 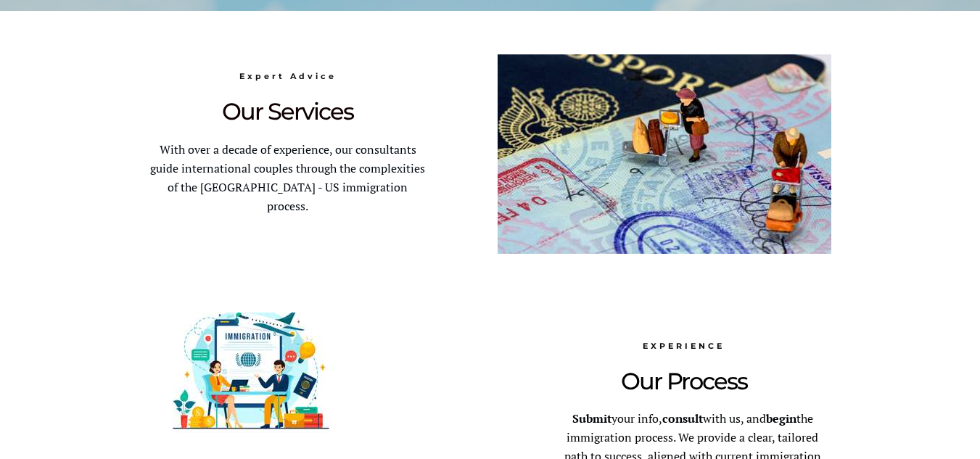 I want to click on span: Expert Advice, so click(x=288, y=76).